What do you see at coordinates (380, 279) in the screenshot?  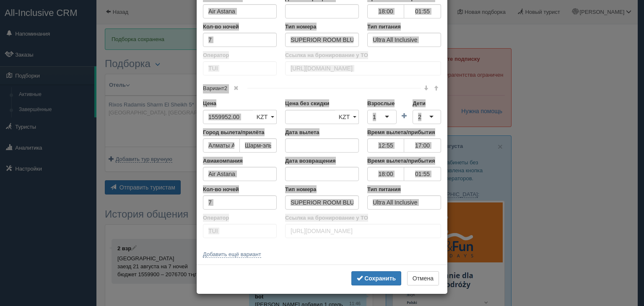 I see `b: Сохранить` at bounding box center [380, 279].